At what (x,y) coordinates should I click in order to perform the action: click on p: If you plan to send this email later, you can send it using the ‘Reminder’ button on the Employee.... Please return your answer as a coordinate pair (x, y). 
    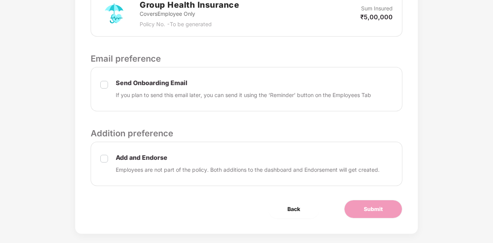
    Looking at the image, I should click on (243, 95).